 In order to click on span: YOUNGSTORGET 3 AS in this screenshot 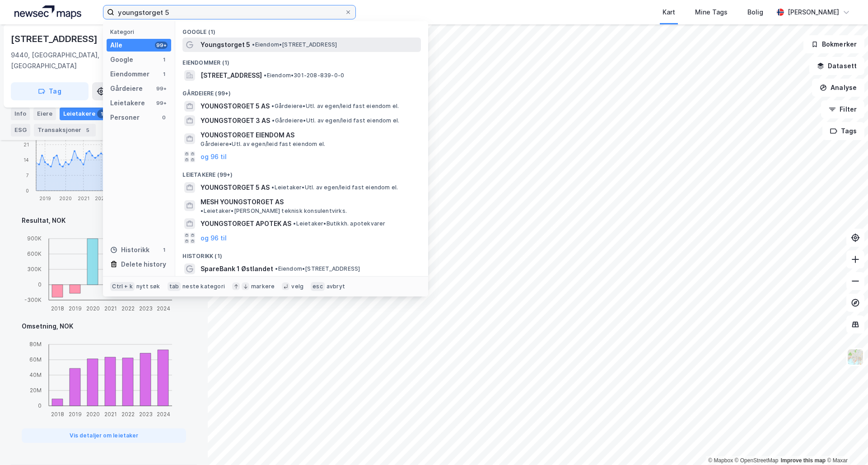, I will do `click(236, 121)`.